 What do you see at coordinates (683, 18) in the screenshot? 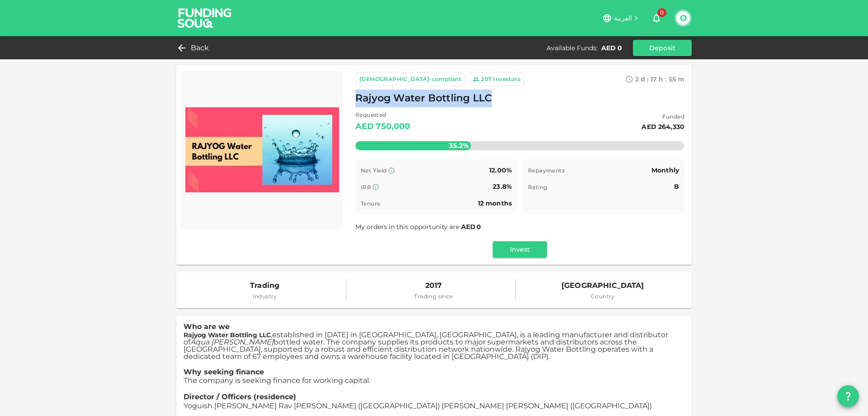
I see `button: O` at bounding box center [683, 18].